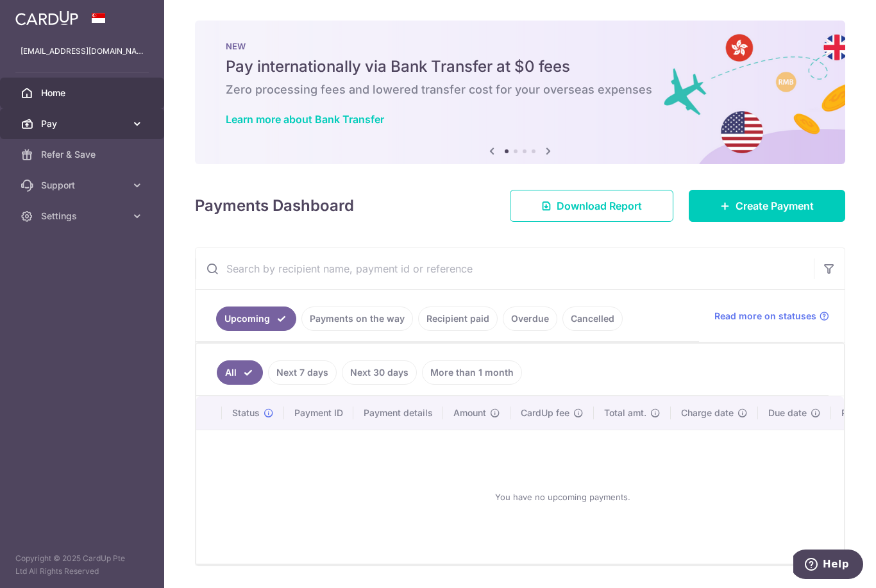  What do you see at coordinates (319, 413) in the screenshot?
I see `th: Payment ID` at bounding box center [319, 413].